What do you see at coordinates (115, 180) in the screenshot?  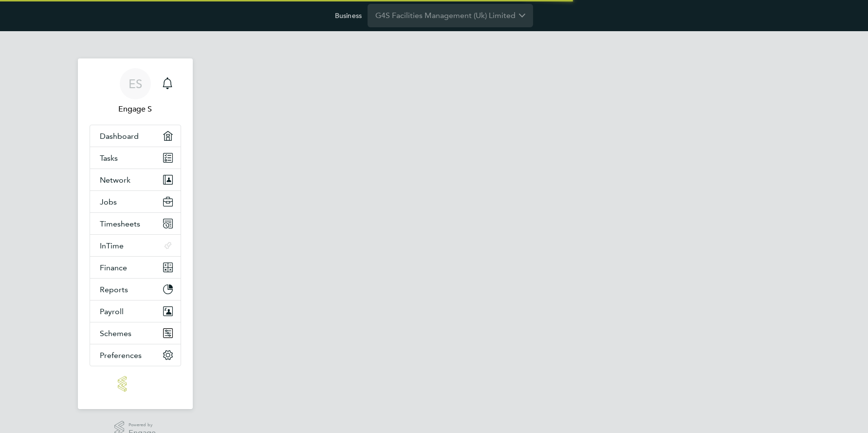 I see `span: Network` at bounding box center [115, 180].